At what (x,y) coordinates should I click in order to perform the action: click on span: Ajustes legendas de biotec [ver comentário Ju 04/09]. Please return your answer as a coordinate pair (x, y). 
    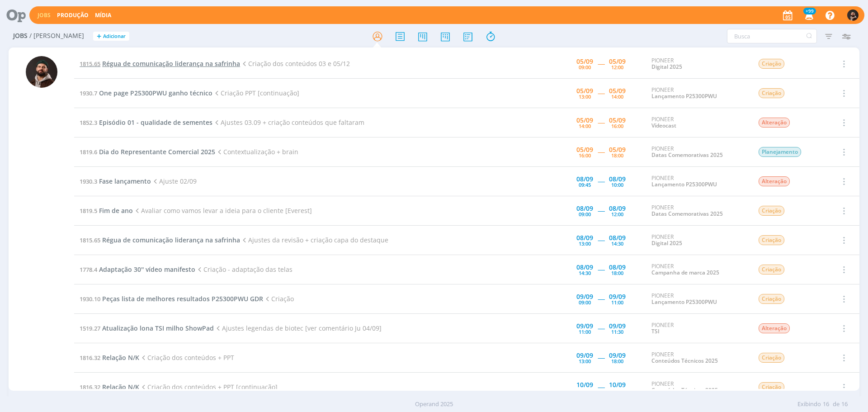
    Looking at the image, I should click on (297, 328).